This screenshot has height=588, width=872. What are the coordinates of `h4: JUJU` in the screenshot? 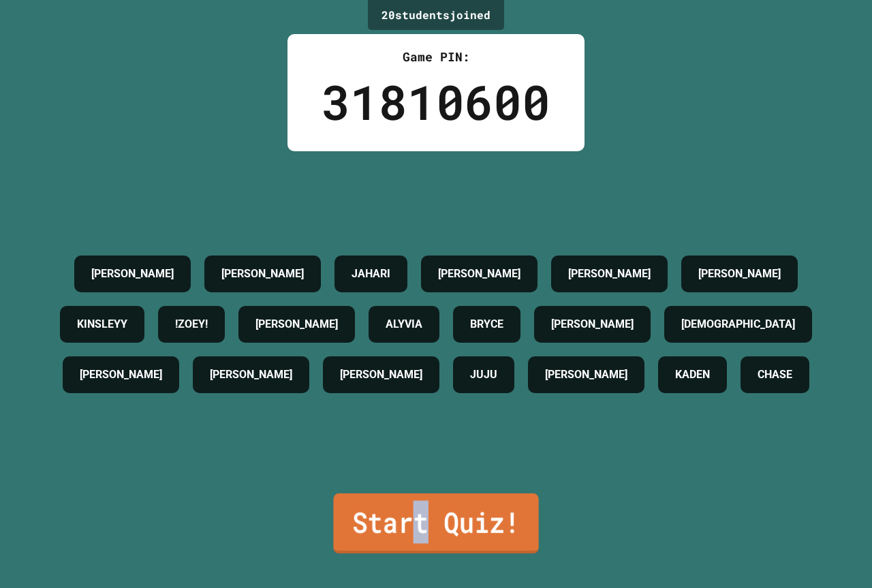 It's located at (484, 375).